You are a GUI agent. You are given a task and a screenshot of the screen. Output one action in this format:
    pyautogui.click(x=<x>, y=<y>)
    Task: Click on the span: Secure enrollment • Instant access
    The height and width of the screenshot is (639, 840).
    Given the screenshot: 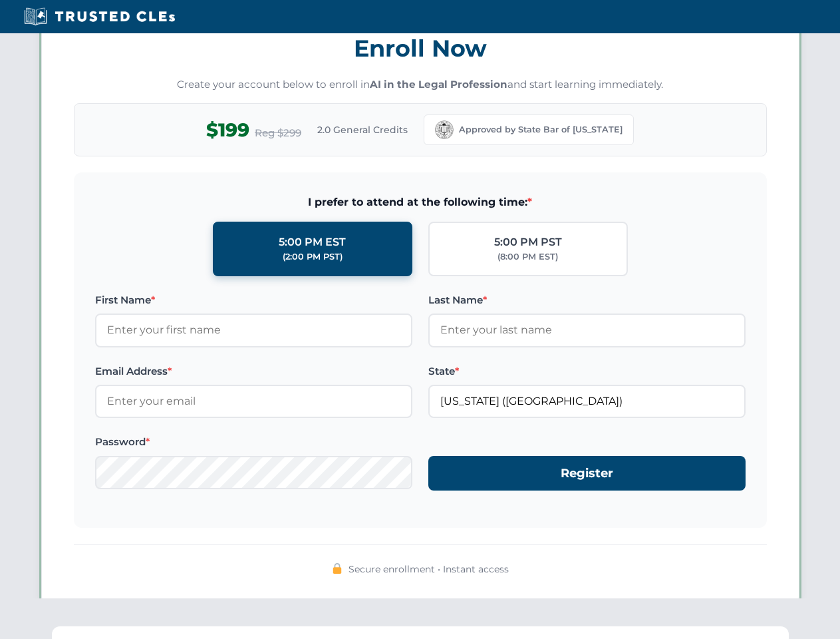 What is the action you would take?
    pyautogui.click(x=428, y=570)
    